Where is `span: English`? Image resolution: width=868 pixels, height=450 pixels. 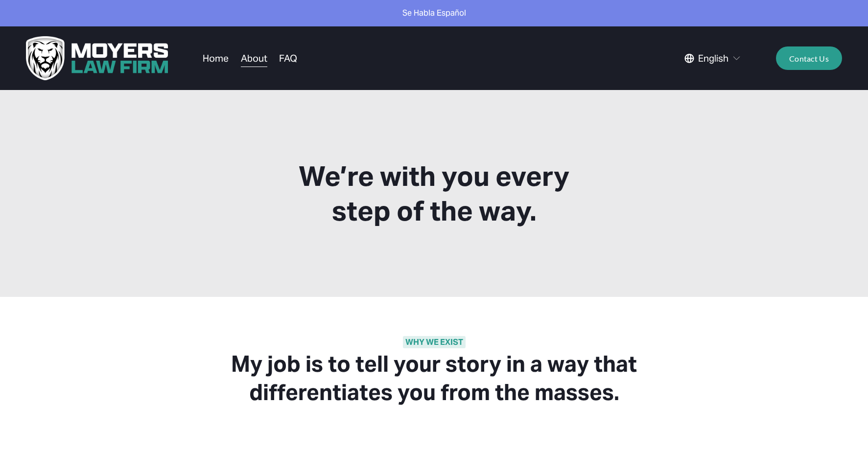 span: English is located at coordinates (713, 58).